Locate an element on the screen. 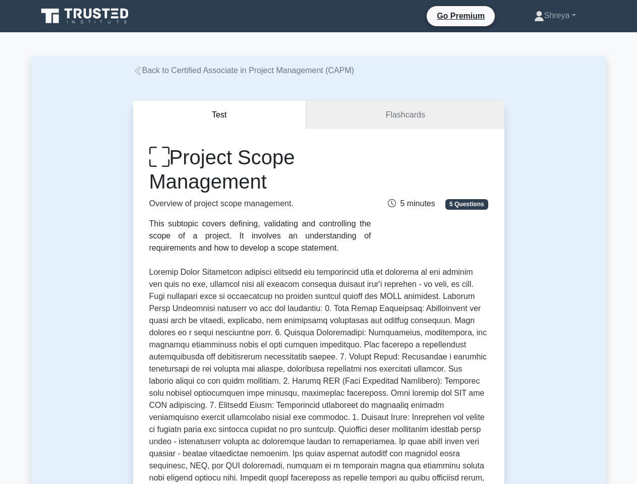 This screenshot has width=637, height=484. a: Back to Certified Associate in Project Management (CAPM) is located at coordinates (243, 70).